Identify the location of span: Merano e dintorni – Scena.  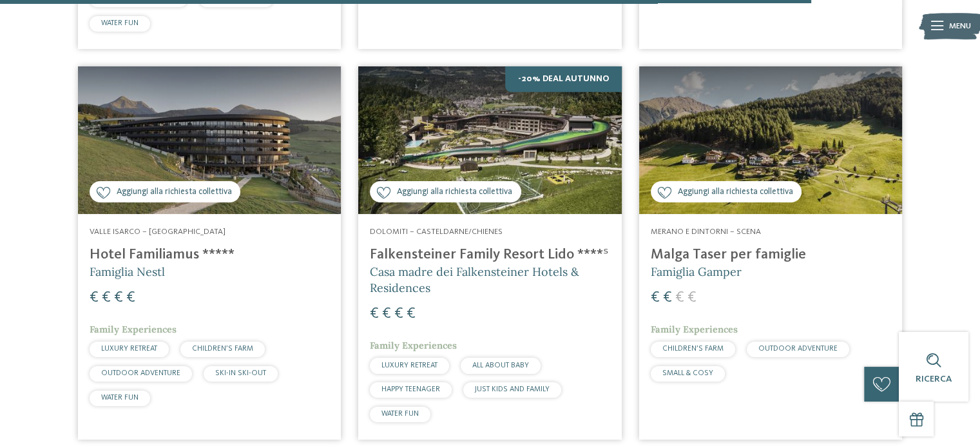
(705, 232).